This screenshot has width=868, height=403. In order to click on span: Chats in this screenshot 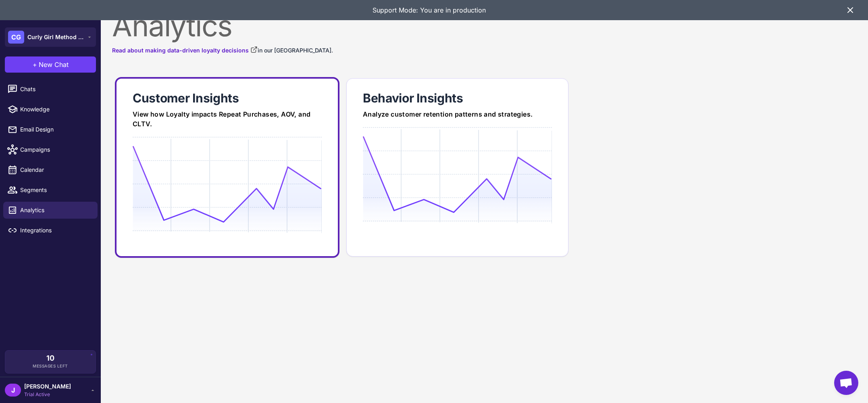, I will do `click(56, 89)`.